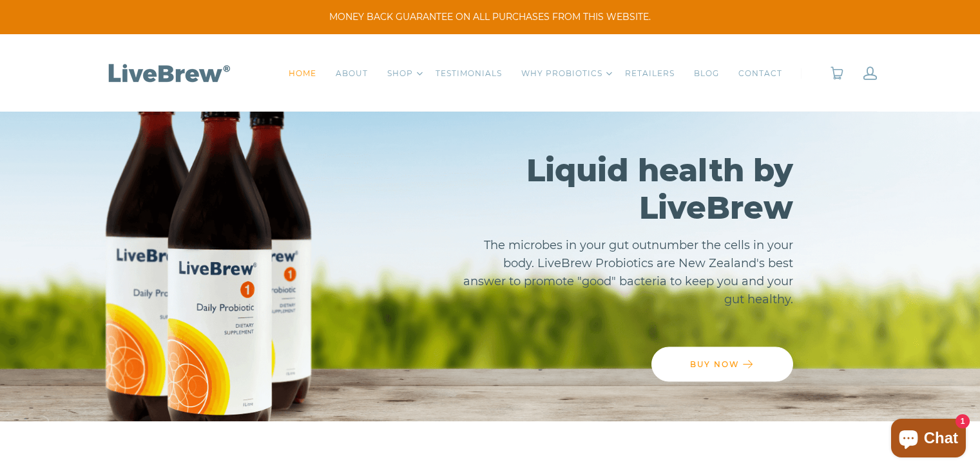 The width and height of the screenshot is (980, 471). Describe the element at coordinates (562, 74) in the screenshot. I see `a: WHY PROBIOTICS` at that location.